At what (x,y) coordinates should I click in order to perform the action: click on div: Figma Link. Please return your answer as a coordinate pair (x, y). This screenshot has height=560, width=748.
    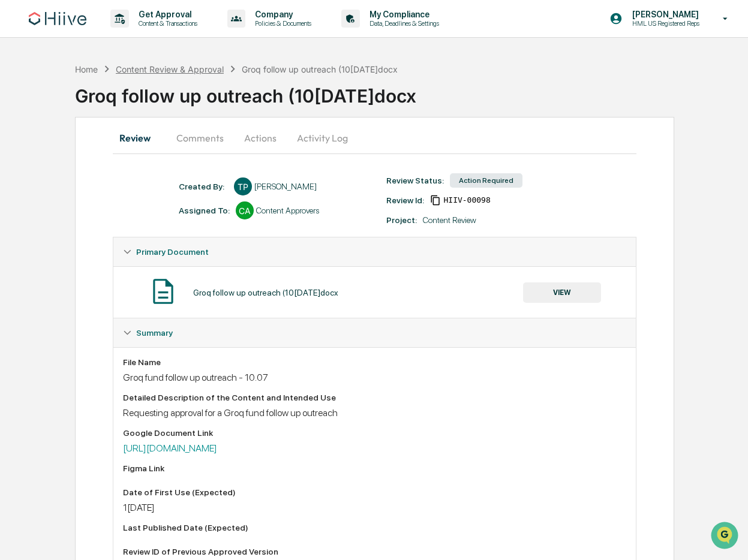
    Looking at the image, I should click on (374, 468).